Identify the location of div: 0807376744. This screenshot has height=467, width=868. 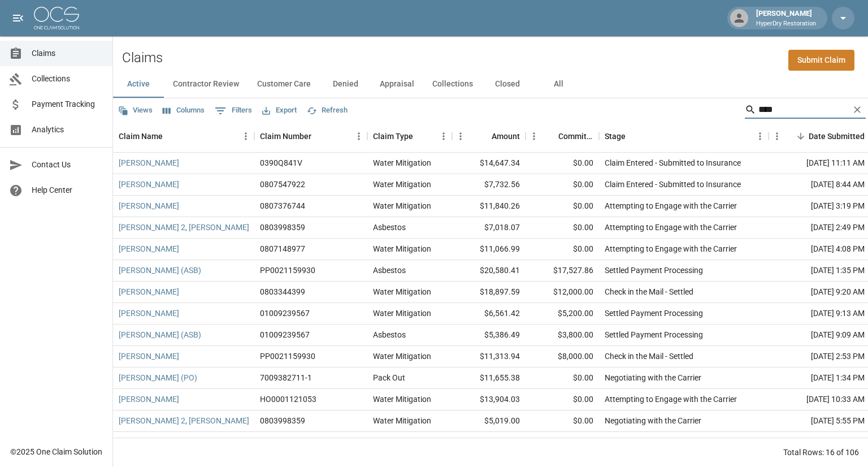
(282, 206).